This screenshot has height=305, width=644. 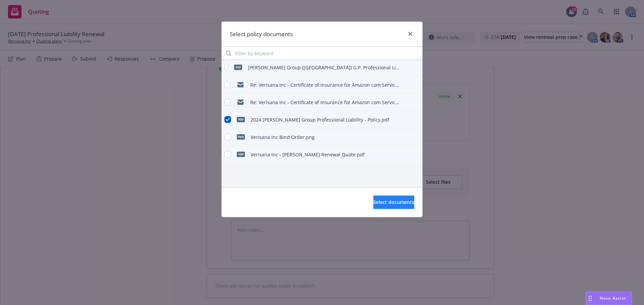 I want to click on span: png, so click(x=241, y=137).